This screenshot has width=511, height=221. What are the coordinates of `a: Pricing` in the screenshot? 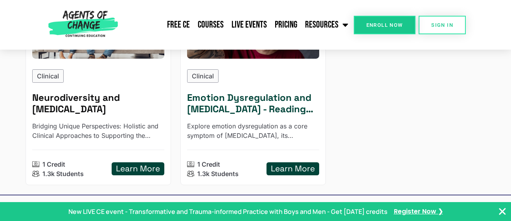 It's located at (286, 25).